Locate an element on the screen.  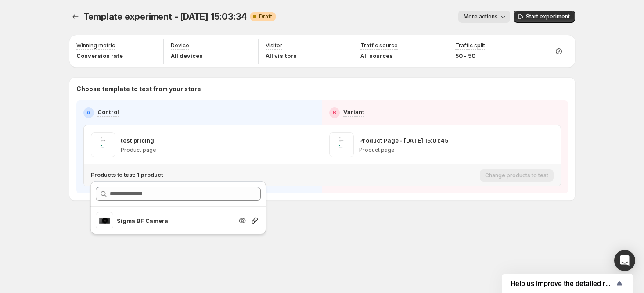
p: test pricing is located at coordinates (137, 140).